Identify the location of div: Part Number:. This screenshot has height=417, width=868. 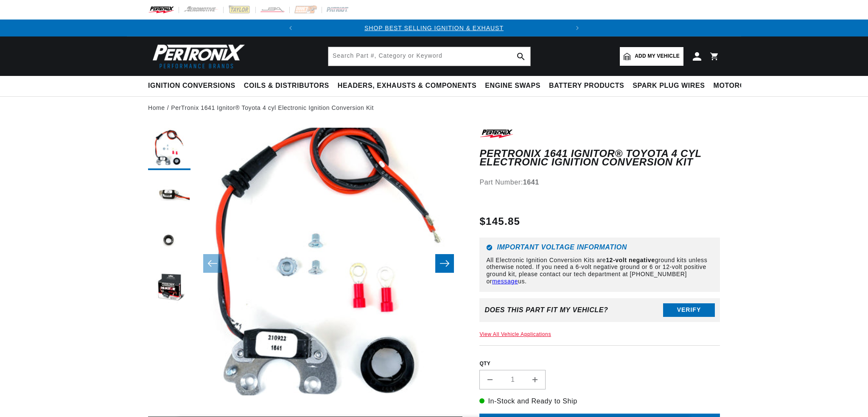
(599, 183).